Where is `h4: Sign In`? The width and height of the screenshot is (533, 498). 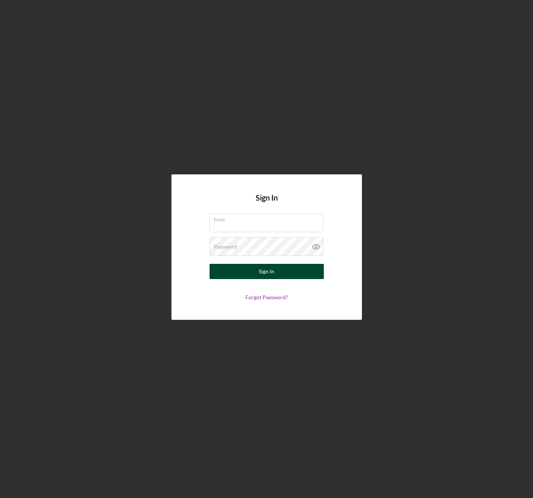
h4: Sign In is located at coordinates (267, 203).